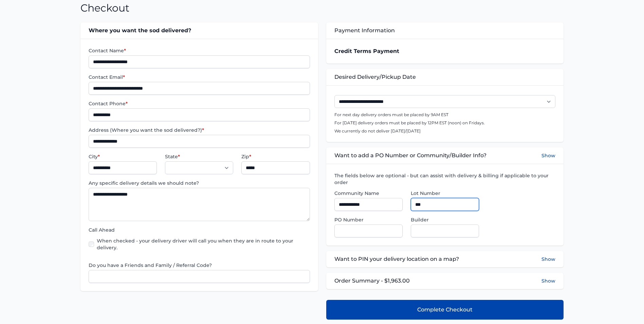  What do you see at coordinates (276, 156) in the screenshot?
I see `label: Zip` at bounding box center [276, 156].